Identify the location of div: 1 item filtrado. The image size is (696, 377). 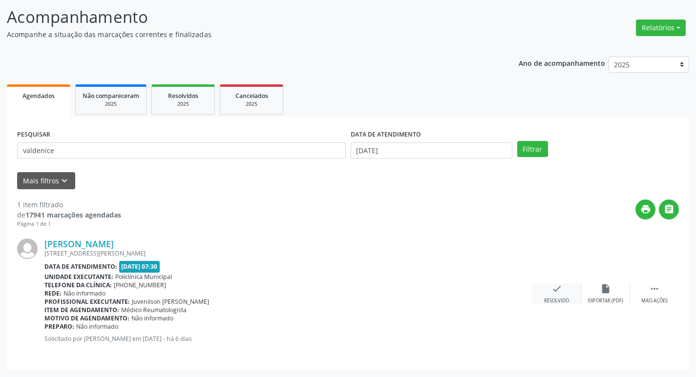
(69, 205).